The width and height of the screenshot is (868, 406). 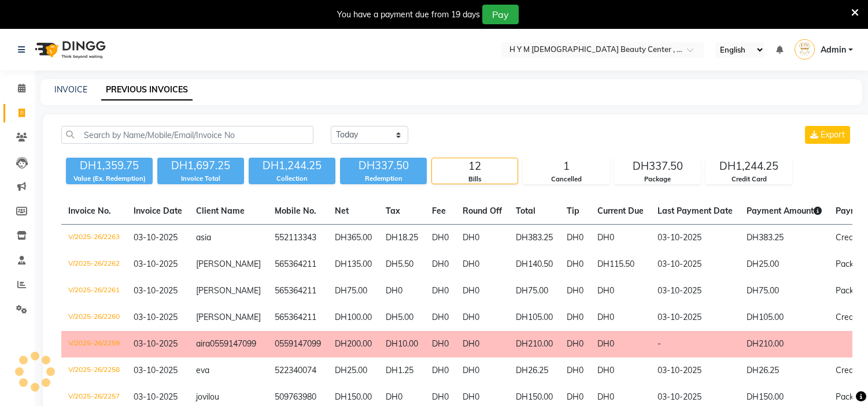 I want to click on td: DH135.00, so click(x=353, y=264).